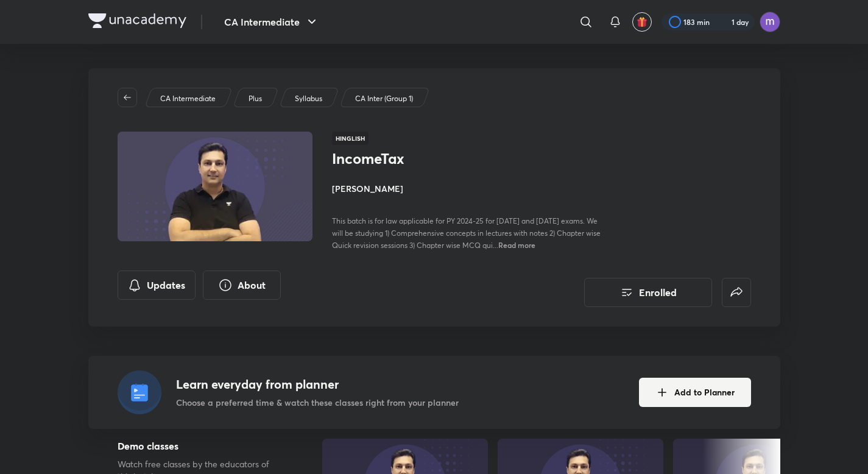  What do you see at coordinates (157, 285) in the screenshot?
I see `button: Updates` at bounding box center [157, 285].